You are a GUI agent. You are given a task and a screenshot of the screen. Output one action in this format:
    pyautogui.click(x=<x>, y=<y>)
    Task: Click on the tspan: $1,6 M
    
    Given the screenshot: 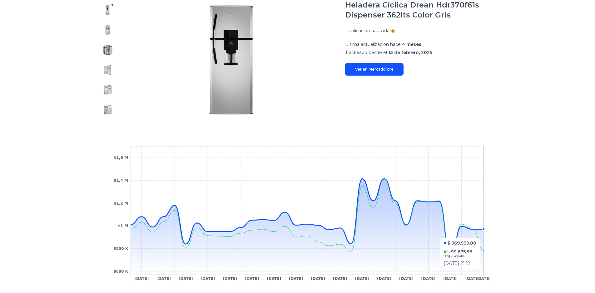 What is the action you would take?
    pyautogui.click(x=121, y=158)
    